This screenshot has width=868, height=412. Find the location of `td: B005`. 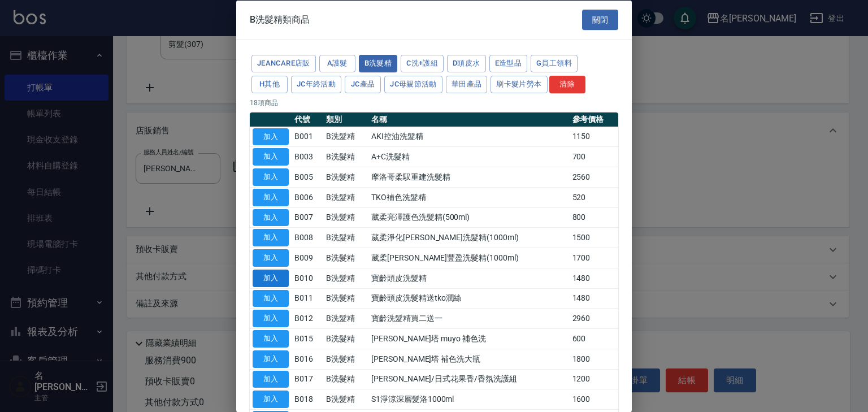

td: B005 is located at coordinates (307, 177).